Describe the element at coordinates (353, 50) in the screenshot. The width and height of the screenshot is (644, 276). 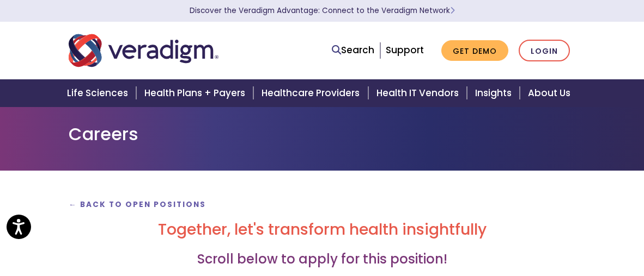
I see `a: Search` at that location.